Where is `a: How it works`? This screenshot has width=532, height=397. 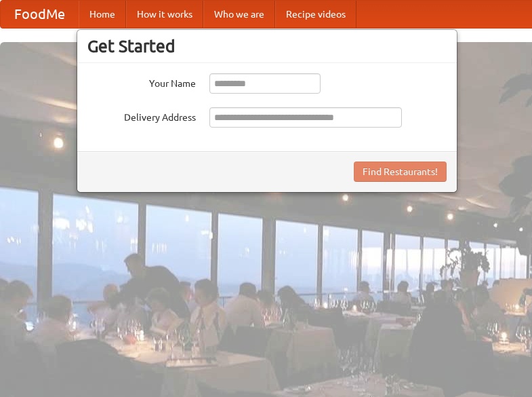
a: How it works is located at coordinates (165, 14).